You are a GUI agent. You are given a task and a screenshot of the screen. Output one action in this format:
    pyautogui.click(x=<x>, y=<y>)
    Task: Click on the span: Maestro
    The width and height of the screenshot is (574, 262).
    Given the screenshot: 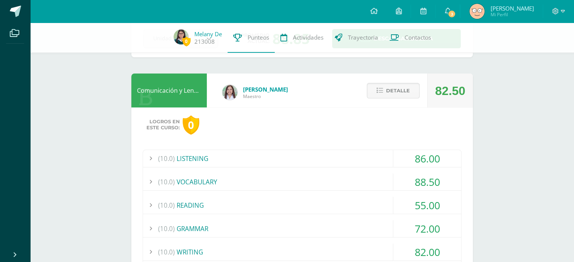 What is the action you would take?
    pyautogui.click(x=265, y=96)
    